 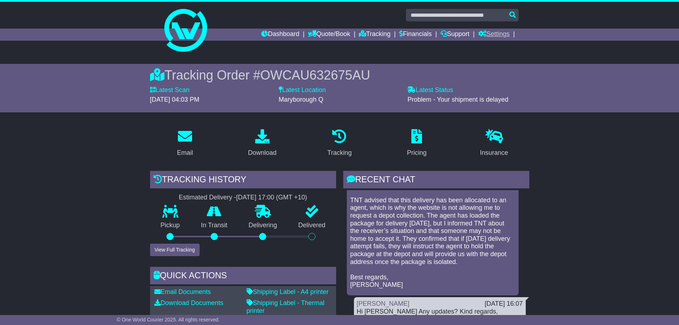 What do you see at coordinates (243, 276) in the screenshot?
I see `div: Quick Actions` at bounding box center [243, 276].